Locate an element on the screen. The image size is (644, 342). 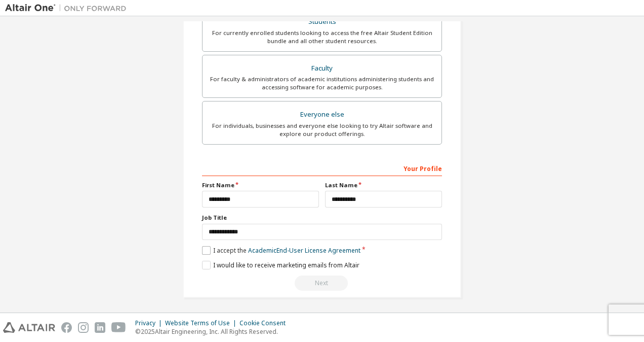
img: Altair One is located at coordinates (69, 8).